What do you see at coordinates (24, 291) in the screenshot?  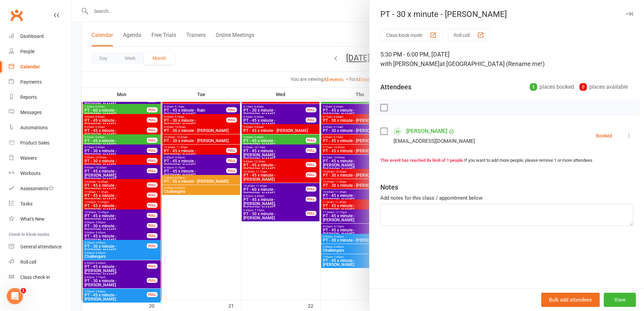 I see `span: 1` at bounding box center [24, 291].